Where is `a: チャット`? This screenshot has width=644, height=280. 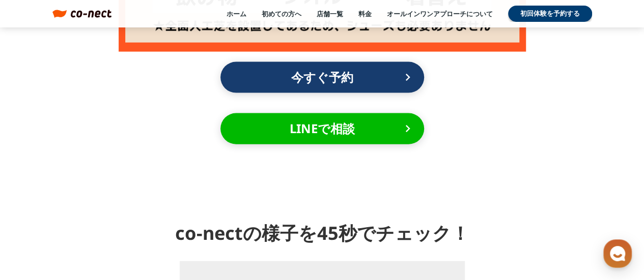 a: チャット is located at coordinates (99, 208).